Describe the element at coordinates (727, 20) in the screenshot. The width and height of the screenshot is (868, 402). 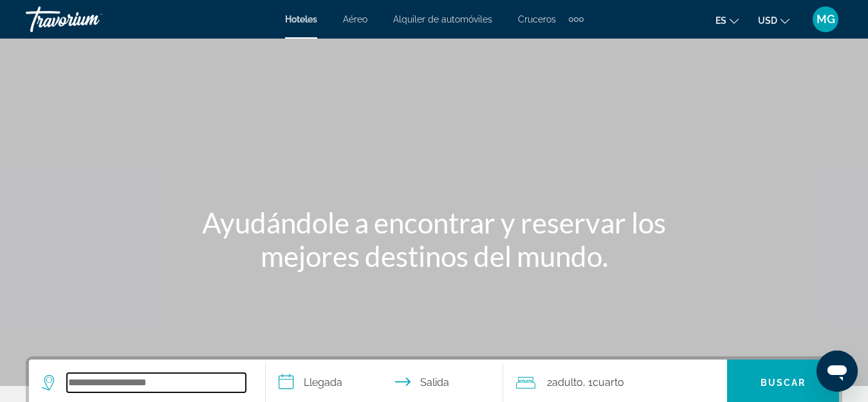
I see `button: Change language` at that location.